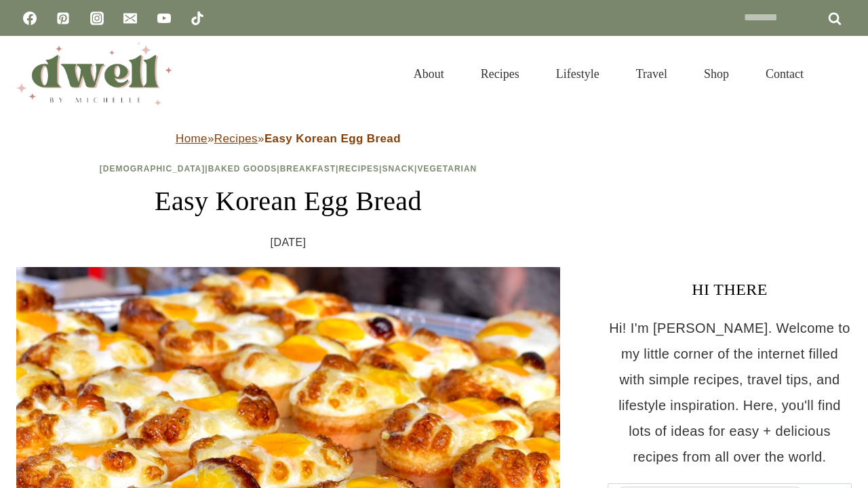  I want to click on h3: HI THERE, so click(730, 289).